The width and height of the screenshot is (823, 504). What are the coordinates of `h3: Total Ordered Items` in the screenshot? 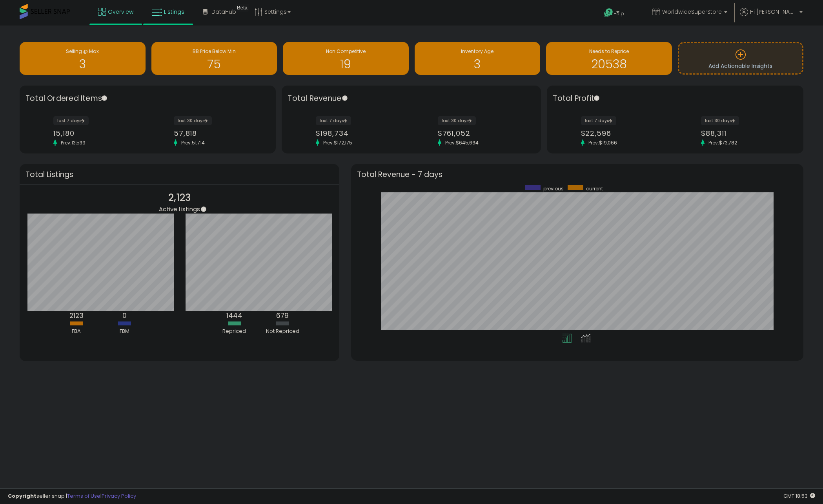 It's located at (148, 98).